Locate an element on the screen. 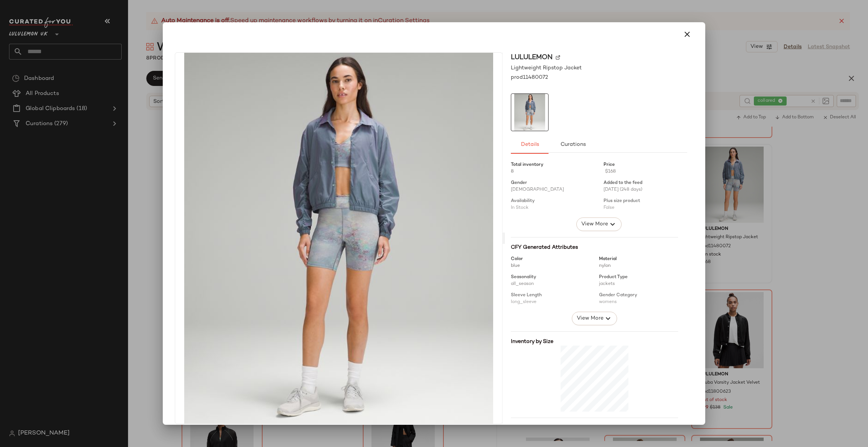  img: svg%3e is located at coordinates (558, 58).